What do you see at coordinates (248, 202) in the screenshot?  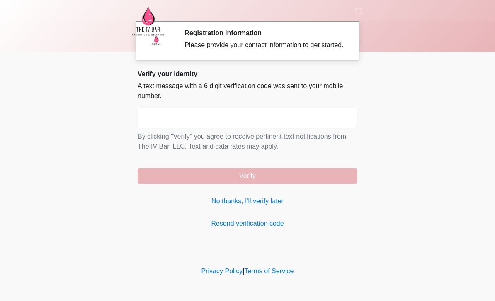 I see `a: No thanks, I'll verify later` at bounding box center [248, 202].